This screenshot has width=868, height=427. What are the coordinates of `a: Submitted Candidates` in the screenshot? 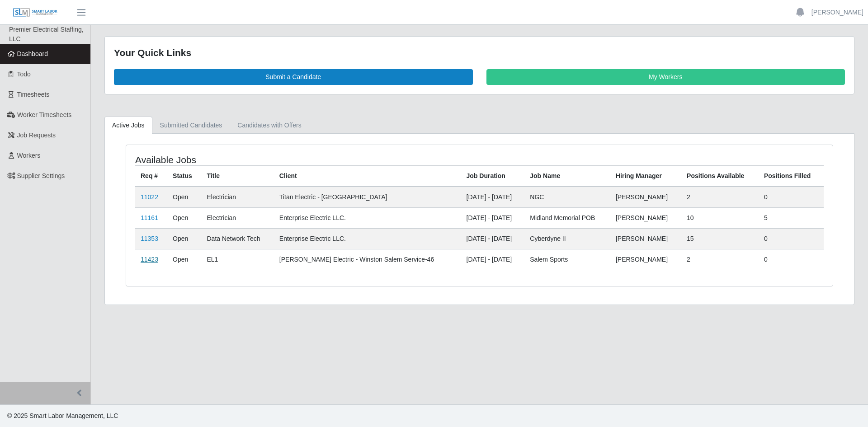 It's located at (191, 125).